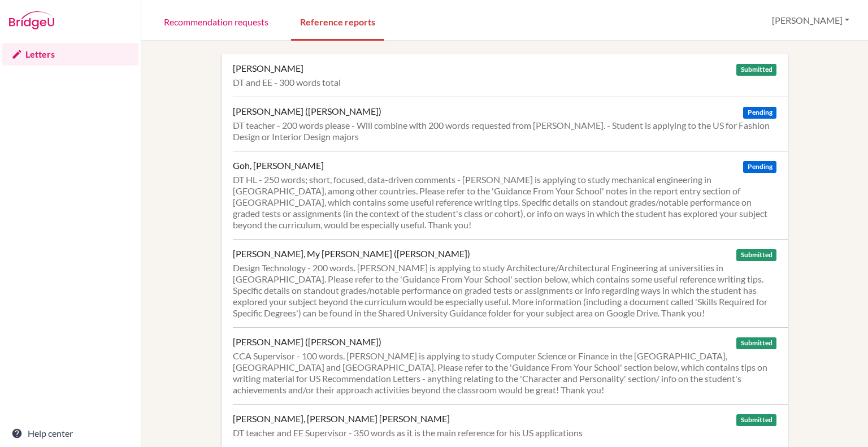 This screenshot has height=447, width=868. I want to click on a: Letters, so click(70, 55).